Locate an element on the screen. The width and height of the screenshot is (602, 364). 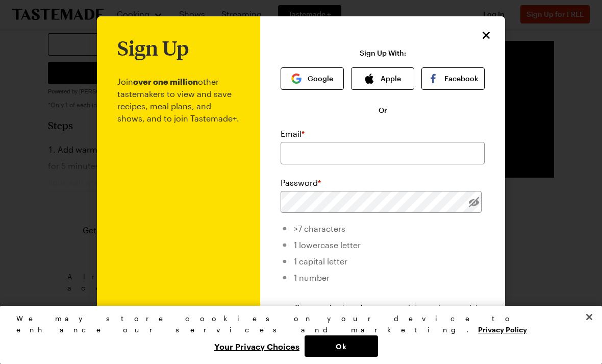
button: Apple is located at coordinates (383, 79).